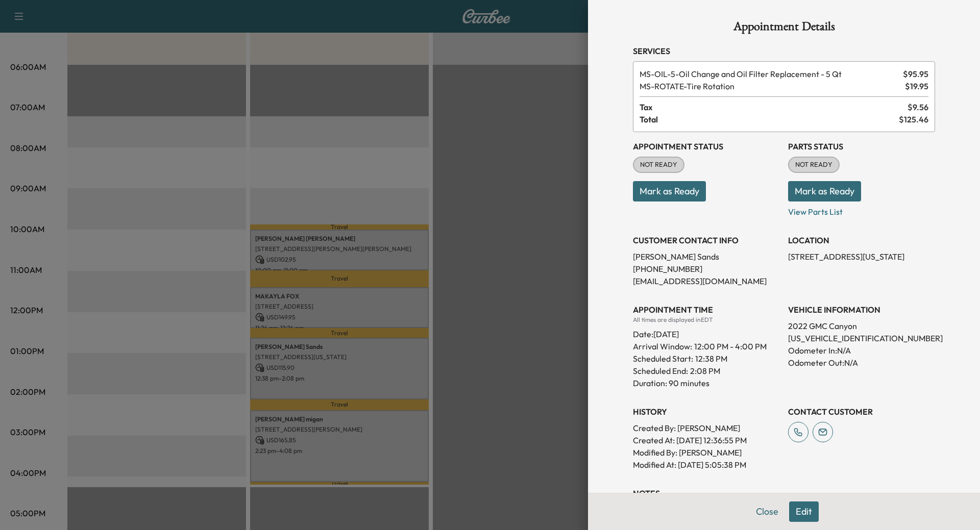 This screenshot has width=980, height=530. What do you see at coordinates (660, 371) in the screenshot?
I see `p: Scheduled End:` at bounding box center [660, 371].